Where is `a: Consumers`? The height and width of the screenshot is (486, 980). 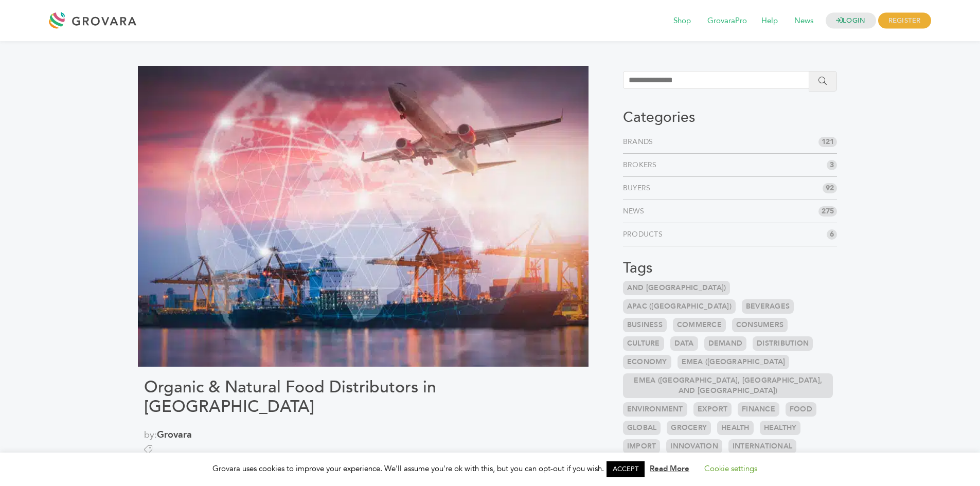
a: Consumers is located at coordinates (760, 325).